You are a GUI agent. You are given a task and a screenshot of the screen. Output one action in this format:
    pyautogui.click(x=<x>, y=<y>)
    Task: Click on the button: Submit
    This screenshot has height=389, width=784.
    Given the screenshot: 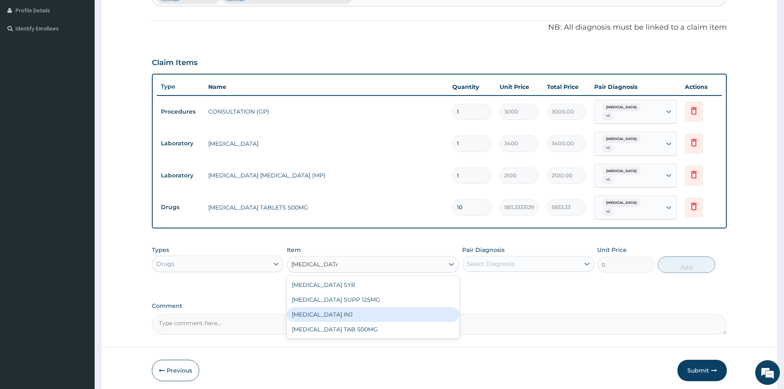 What is the action you would take?
    pyautogui.click(x=702, y=371)
    